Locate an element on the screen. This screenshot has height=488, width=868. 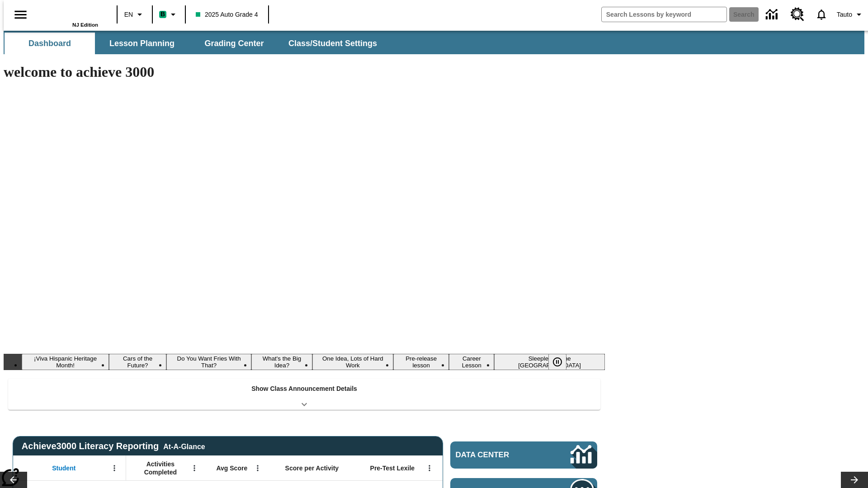
span: EN is located at coordinates (129, 14).